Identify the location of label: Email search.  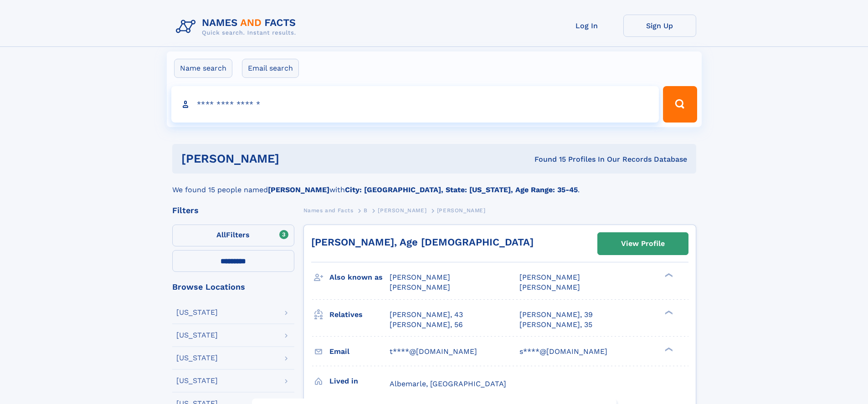
(270, 68).